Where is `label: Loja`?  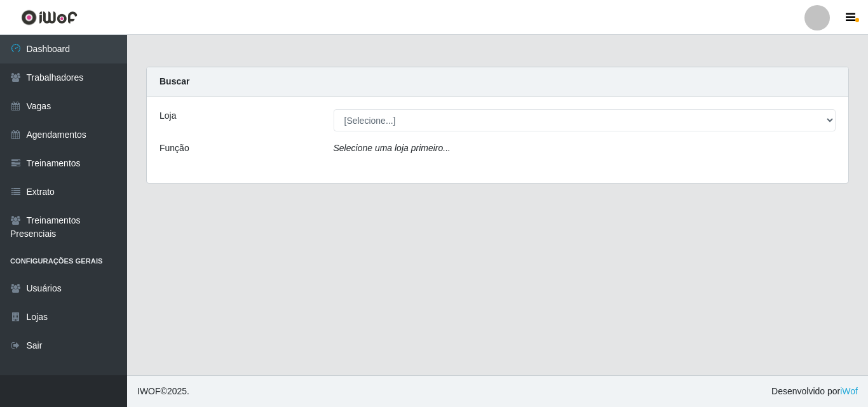 label: Loja is located at coordinates (167, 116).